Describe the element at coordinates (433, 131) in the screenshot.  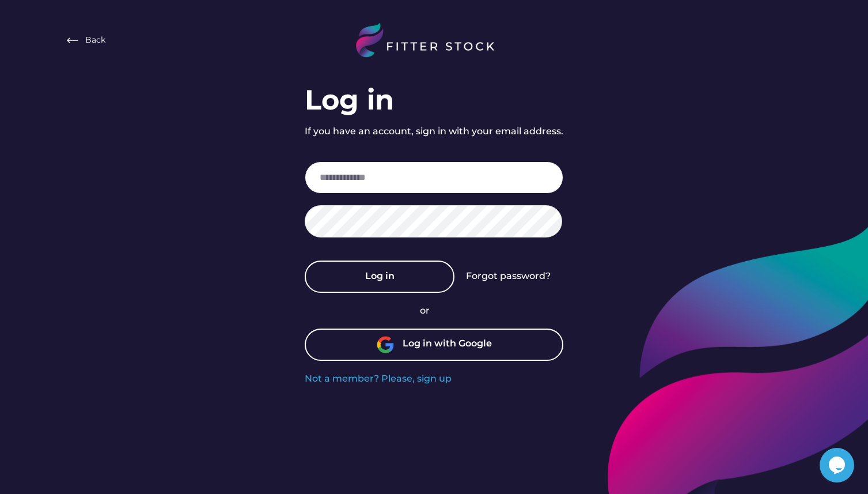
I see `div: If you have an account, sign in with your email address.` at that location.